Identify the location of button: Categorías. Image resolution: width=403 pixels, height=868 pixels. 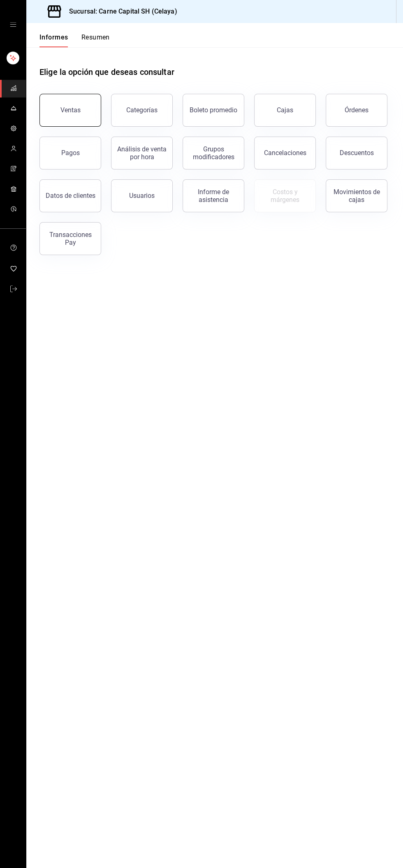
(142, 110).